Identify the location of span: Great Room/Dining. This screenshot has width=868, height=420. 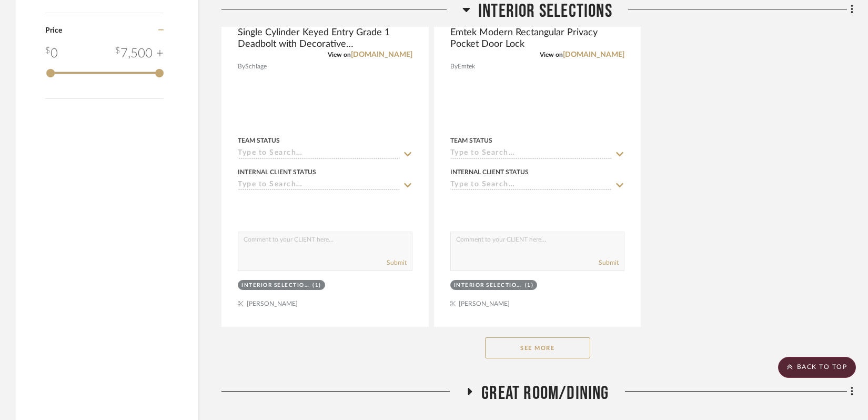
(545, 393).